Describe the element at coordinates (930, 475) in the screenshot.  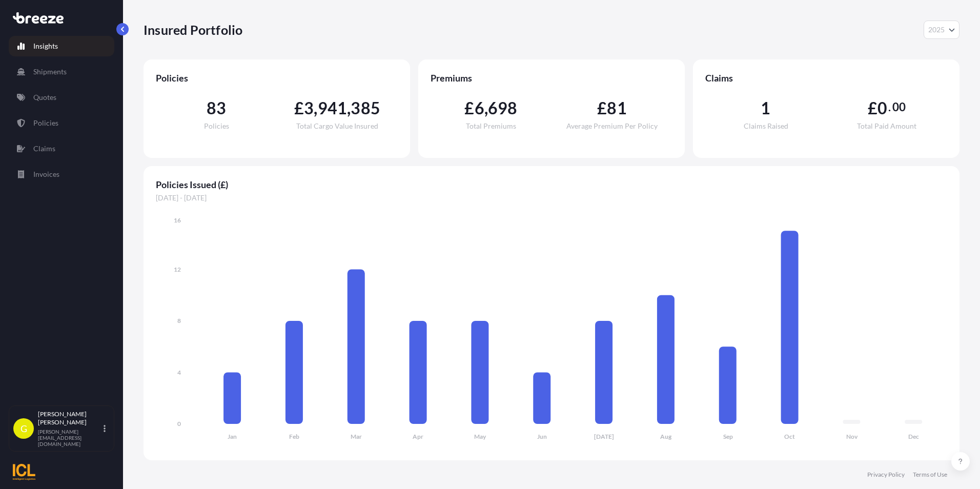
I see `a: Terms of Use` at that location.